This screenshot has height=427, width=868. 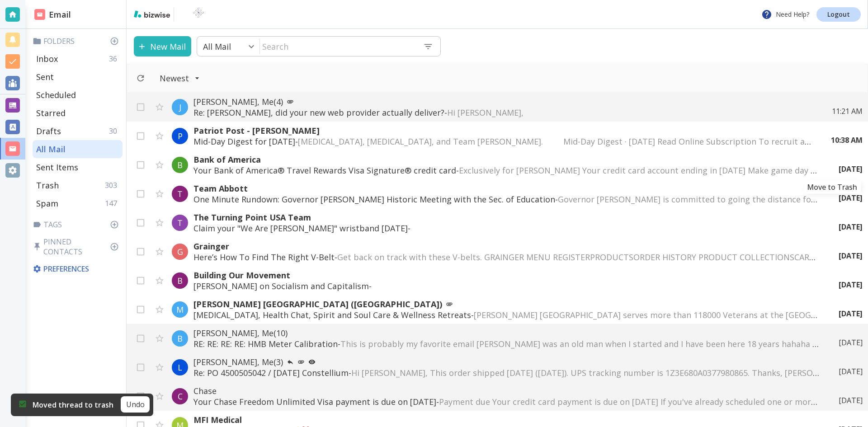 What do you see at coordinates (78, 77) in the screenshot?
I see `div: Sent` at bounding box center [78, 77].